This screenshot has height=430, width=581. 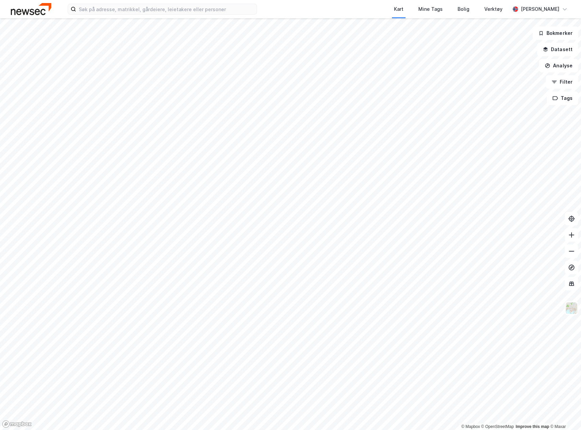 What do you see at coordinates (563, 98) in the screenshot?
I see `button: Tags` at bounding box center [563, 98].